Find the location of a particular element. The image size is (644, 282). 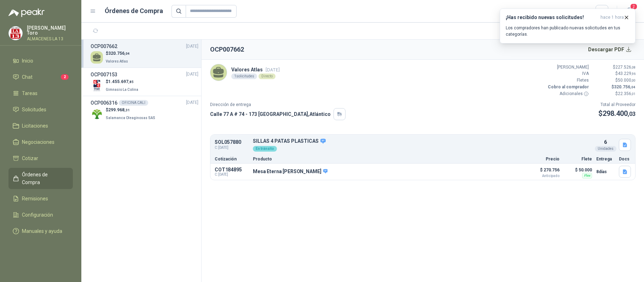

div: OFICINA CALI is located at coordinates (133, 103).